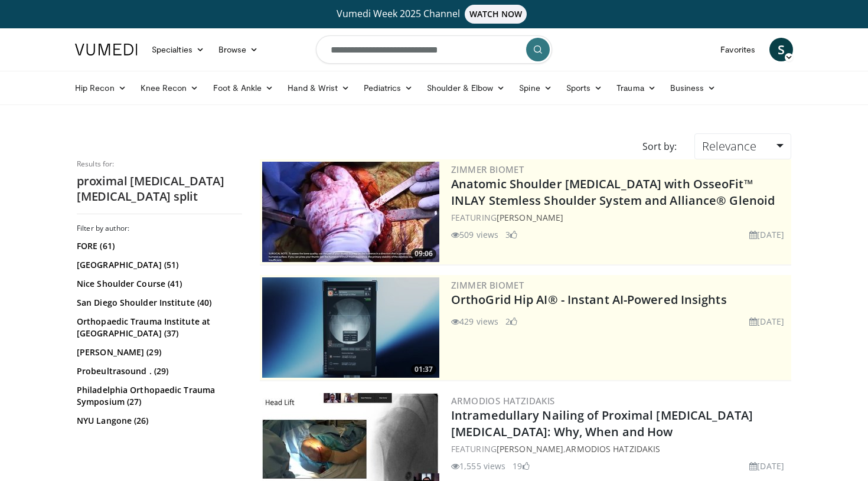  I want to click on div: FEATURING ,, so click(620, 449).